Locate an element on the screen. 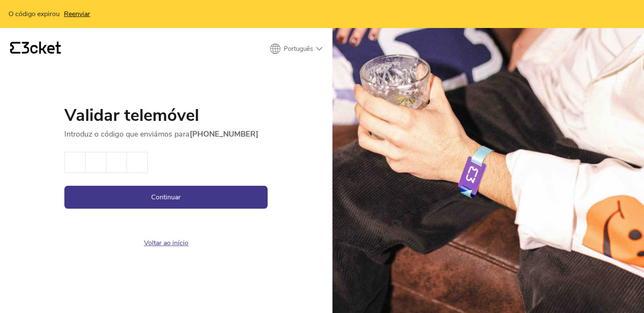  button: Reenviar is located at coordinates (75, 14).